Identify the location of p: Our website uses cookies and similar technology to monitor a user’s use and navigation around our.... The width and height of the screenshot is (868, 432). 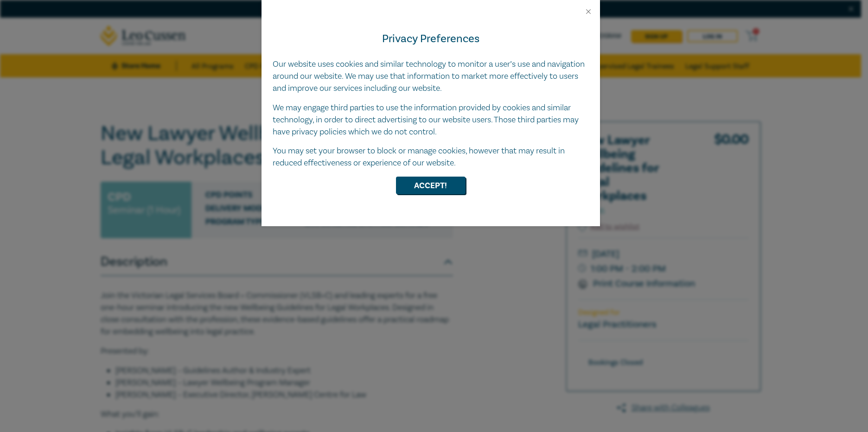
(431, 76).